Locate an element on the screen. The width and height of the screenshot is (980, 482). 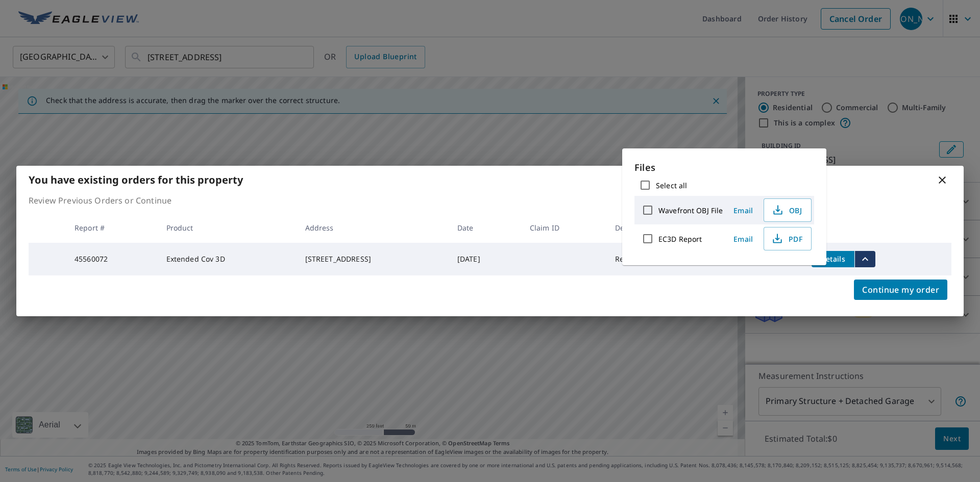
p: Files is located at coordinates (724, 167).